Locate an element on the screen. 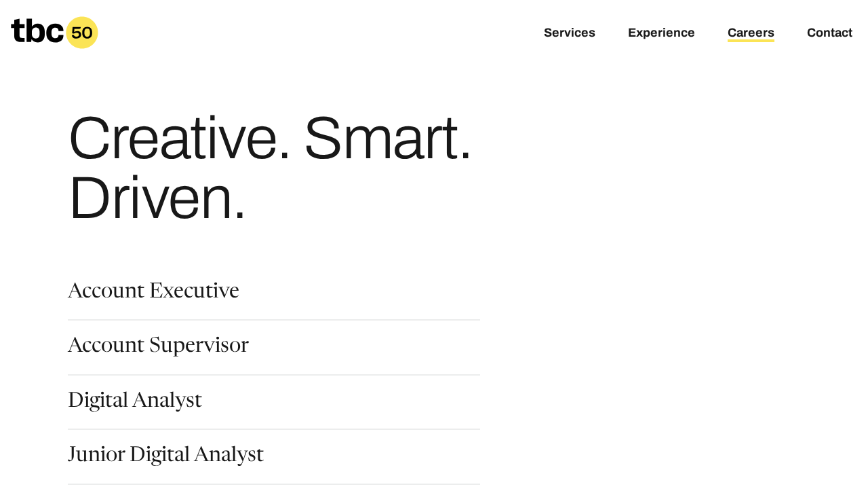 The height and width of the screenshot is (489, 868). a: Homepage is located at coordinates (54, 33).